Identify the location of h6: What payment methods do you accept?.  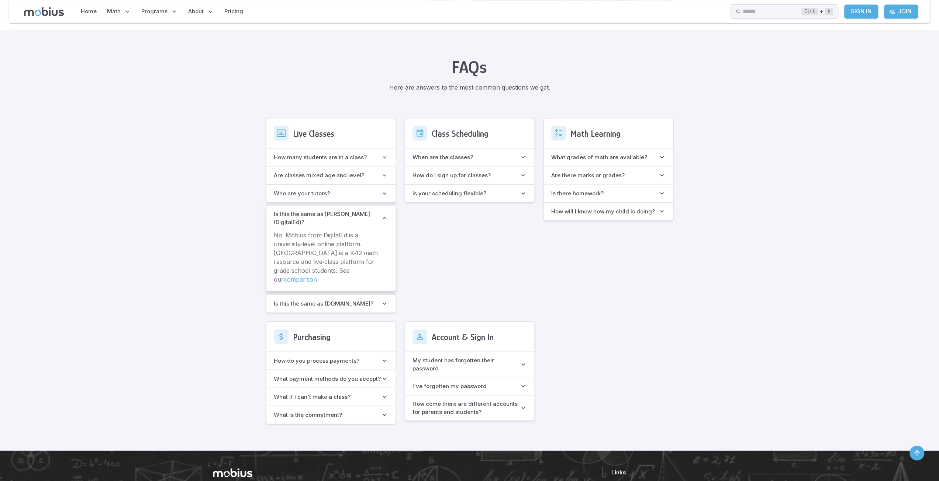
(327, 379).